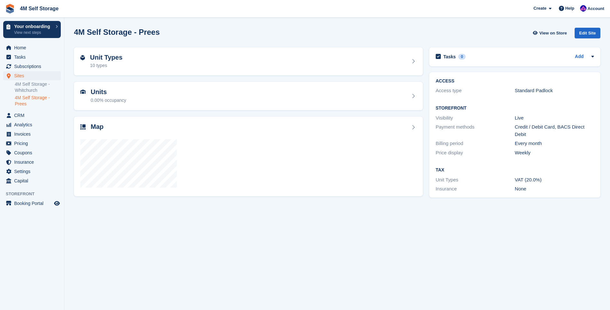  What do you see at coordinates (106, 57) in the screenshot?
I see `h2: Unit Types` at bounding box center [106, 57].